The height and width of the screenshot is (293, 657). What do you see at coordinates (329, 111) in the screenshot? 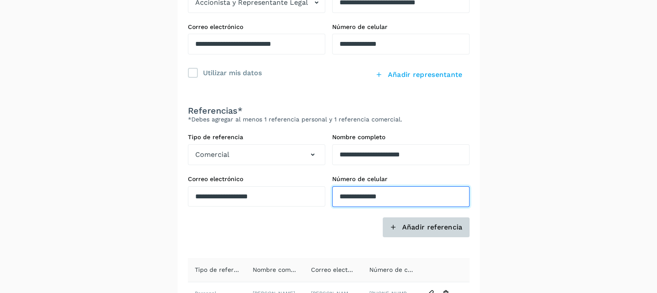
I see `h3: Referencias*` at bounding box center [329, 111].